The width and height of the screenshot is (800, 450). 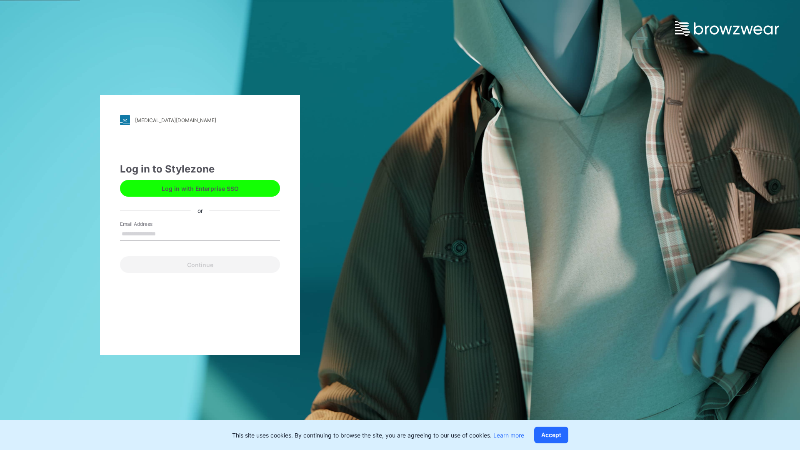 What do you see at coordinates (509, 435) in the screenshot?
I see `a: Learn more` at bounding box center [509, 435].